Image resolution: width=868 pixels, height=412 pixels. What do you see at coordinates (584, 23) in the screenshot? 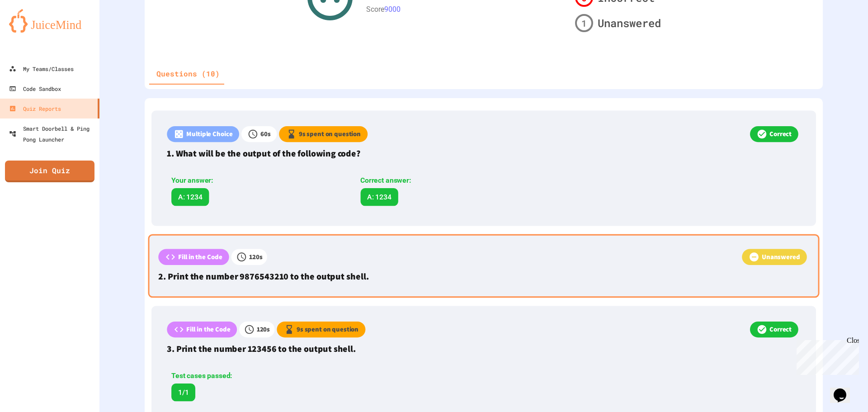
I see `div: 1` at bounding box center [584, 23].